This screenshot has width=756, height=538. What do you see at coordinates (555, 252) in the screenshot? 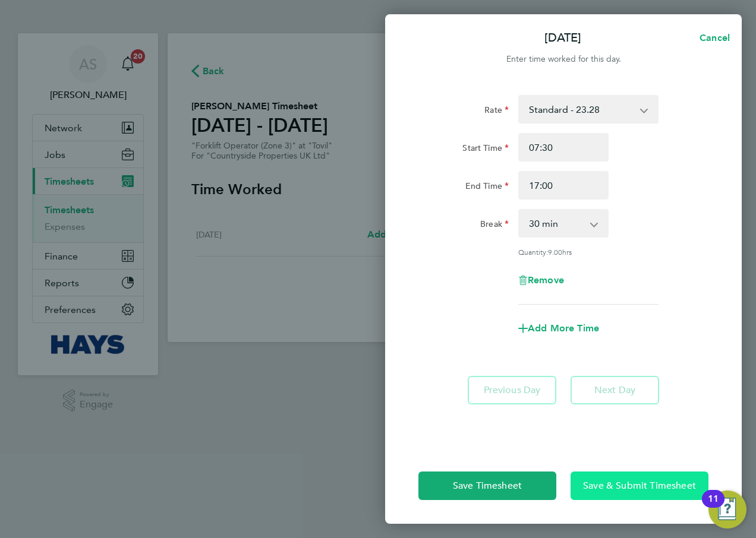
I see `span: 9.00` at bounding box center [555, 252].